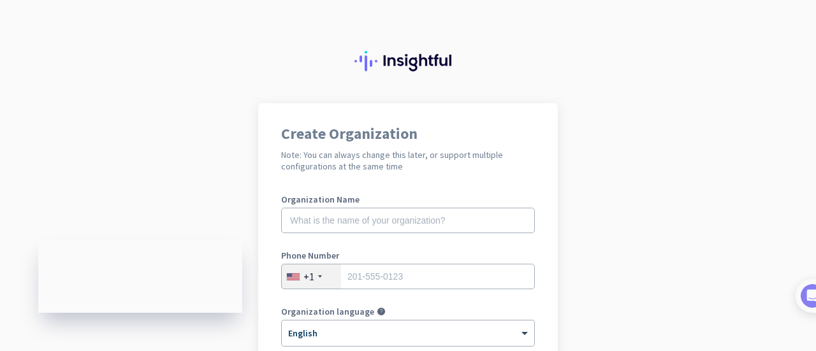 The width and height of the screenshot is (816, 351). I want to click on label: Organization Name, so click(408, 199).